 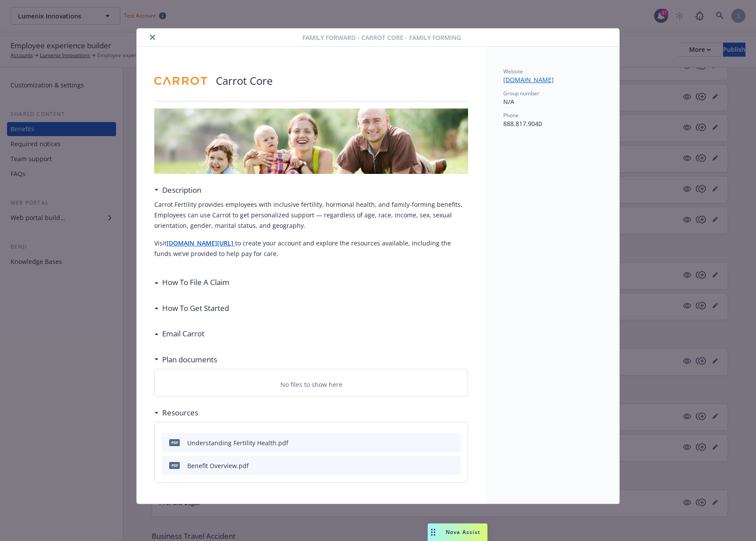 What do you see at coordinates (311, 384) in the screenshot?
I see `p: No files to show here` at bounding box center [311, 384].